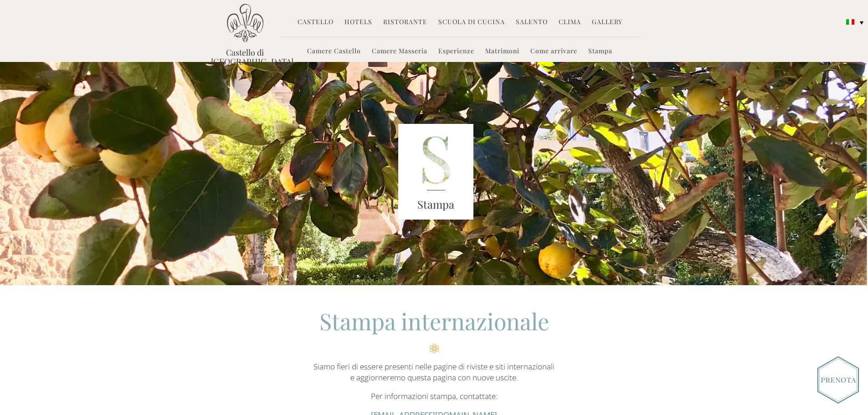 Image resolution: width=868 pixels, height=415 pixels. Describe the element at coordinates (436, 172) in the screenshot. I see `img: S_Lett_green.png` at that location.